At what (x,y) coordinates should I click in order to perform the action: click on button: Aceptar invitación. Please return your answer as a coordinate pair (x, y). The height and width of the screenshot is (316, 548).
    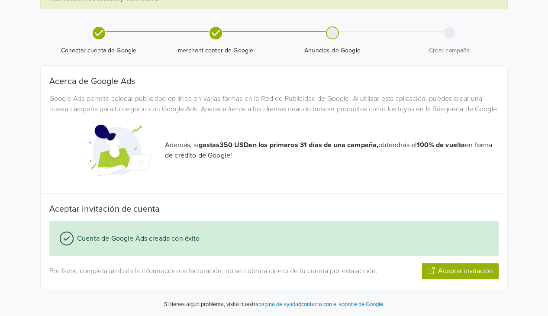
    Looking at the image, I should click on (460, 271).